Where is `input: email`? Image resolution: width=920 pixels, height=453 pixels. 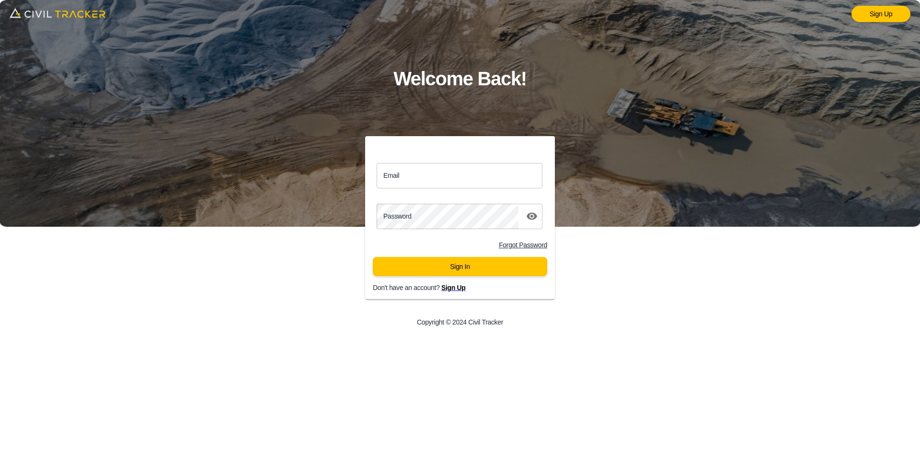 input: email is located at coordinates (459, 175).